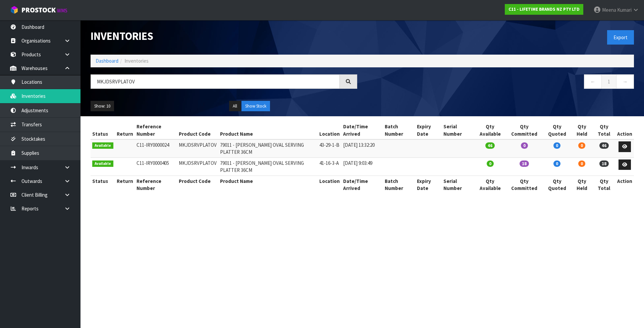 This screenshot has width=644, height=328. I want to click on h1: Inventories, so click(224, 36).